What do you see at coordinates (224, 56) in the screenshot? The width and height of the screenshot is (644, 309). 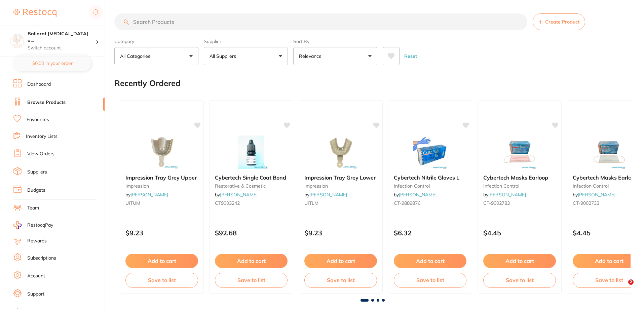 I see `p: All Suppliers` at bounding box center [224, 56].